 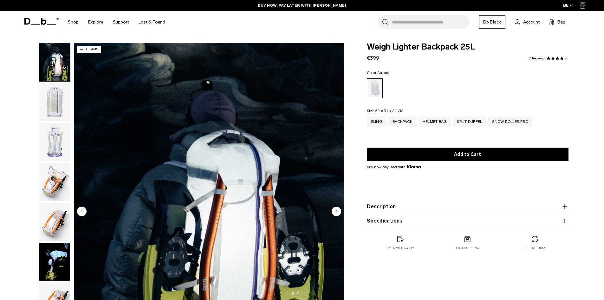 What do you see at coordinates (55, 142) in the screenshot?
I see `button: Weigh_Lighter_Backpack_25L_3.png` at bounding box center [55, 142].